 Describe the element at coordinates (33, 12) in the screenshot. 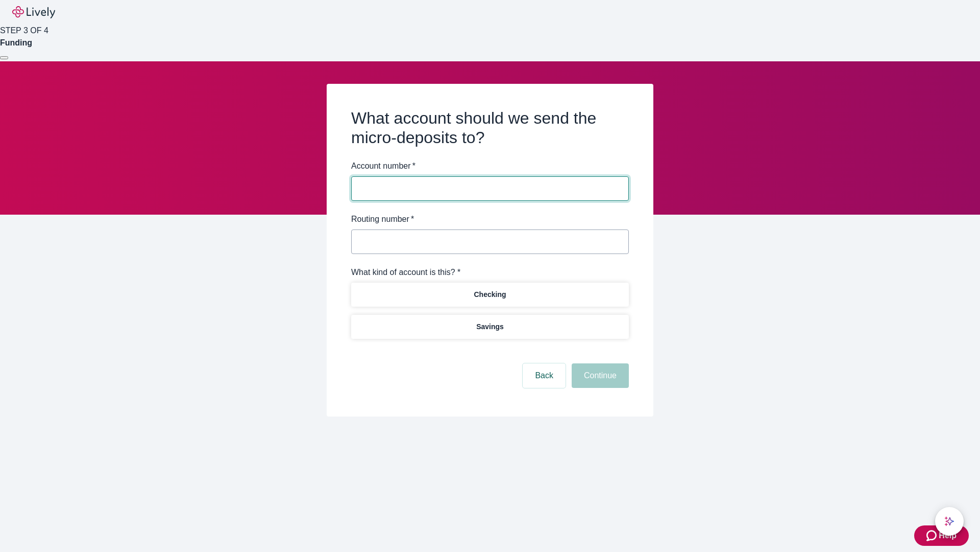

I see `img: Lively` at that location.